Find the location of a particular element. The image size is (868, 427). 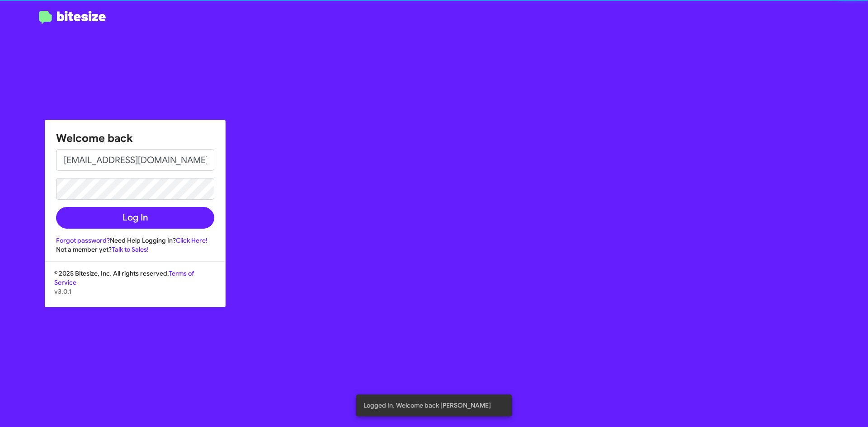

p: v3.0.1 is located at coordinates (135, 292).